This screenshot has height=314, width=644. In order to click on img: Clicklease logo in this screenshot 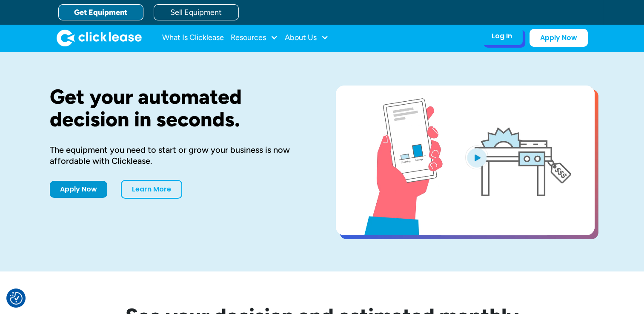, I will do `click(99, 38)`.